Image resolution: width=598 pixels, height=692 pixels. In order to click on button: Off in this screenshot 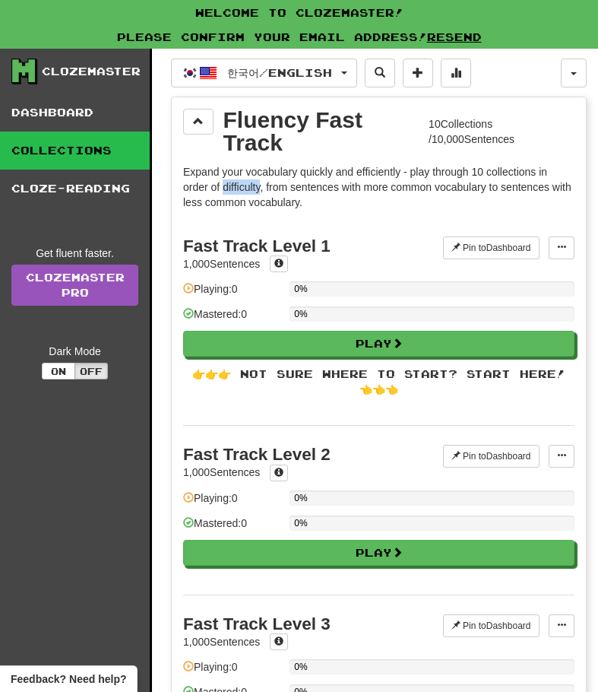, I will do `click(91, 371)`.